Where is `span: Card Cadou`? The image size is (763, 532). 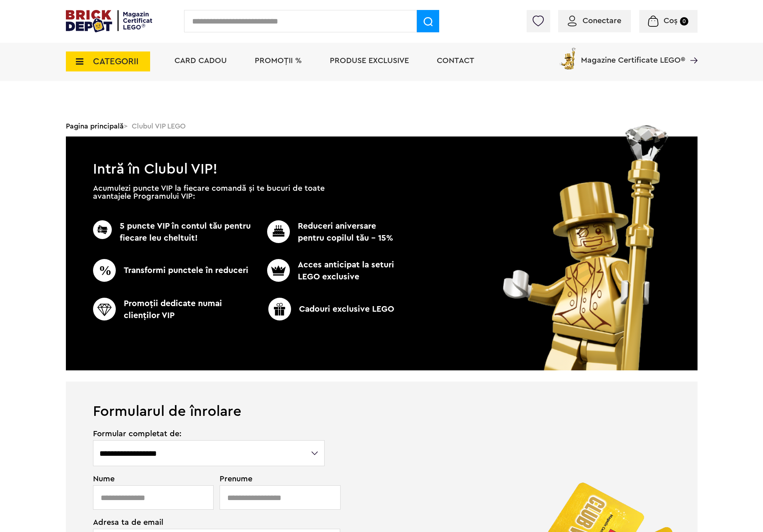 span: Card Cadou is located at coordinates (201, 61).